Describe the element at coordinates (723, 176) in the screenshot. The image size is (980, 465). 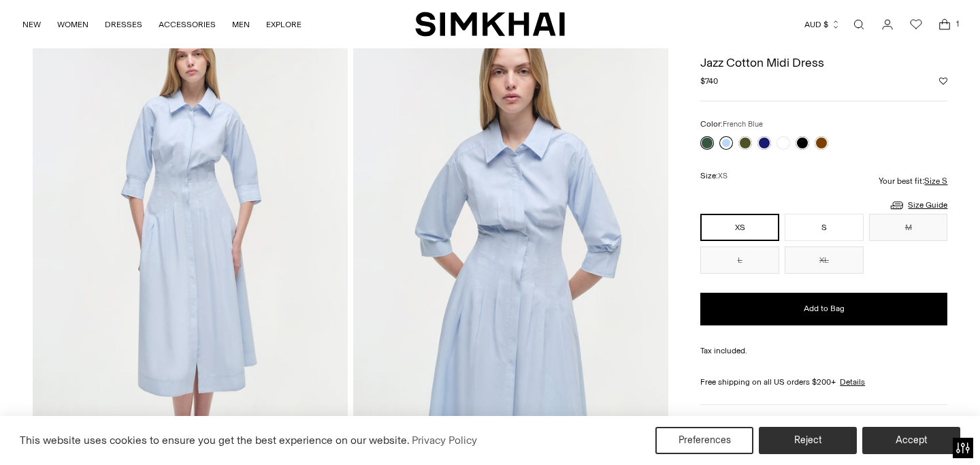
I see `span: XS` at that location.